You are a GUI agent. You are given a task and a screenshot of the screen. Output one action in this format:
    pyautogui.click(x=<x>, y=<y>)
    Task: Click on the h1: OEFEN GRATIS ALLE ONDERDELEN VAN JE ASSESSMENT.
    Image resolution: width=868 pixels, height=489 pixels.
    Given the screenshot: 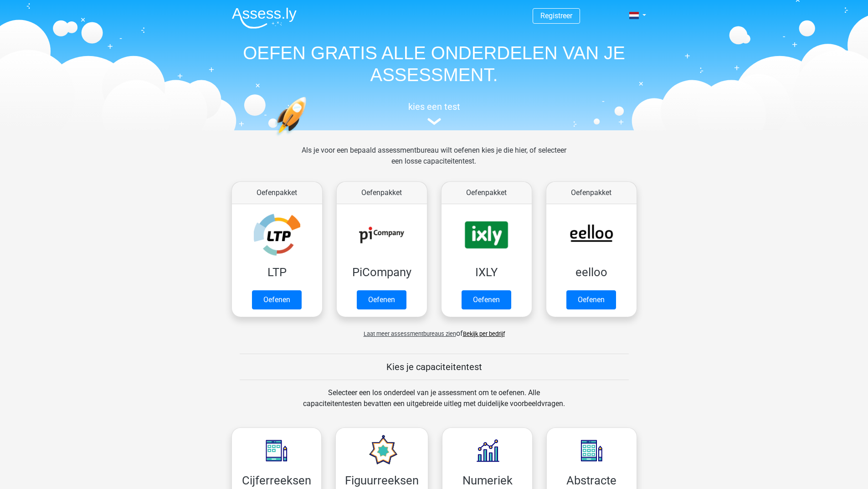 What is the action you would take?
    pyautogui.click(x=434, y=64)
    